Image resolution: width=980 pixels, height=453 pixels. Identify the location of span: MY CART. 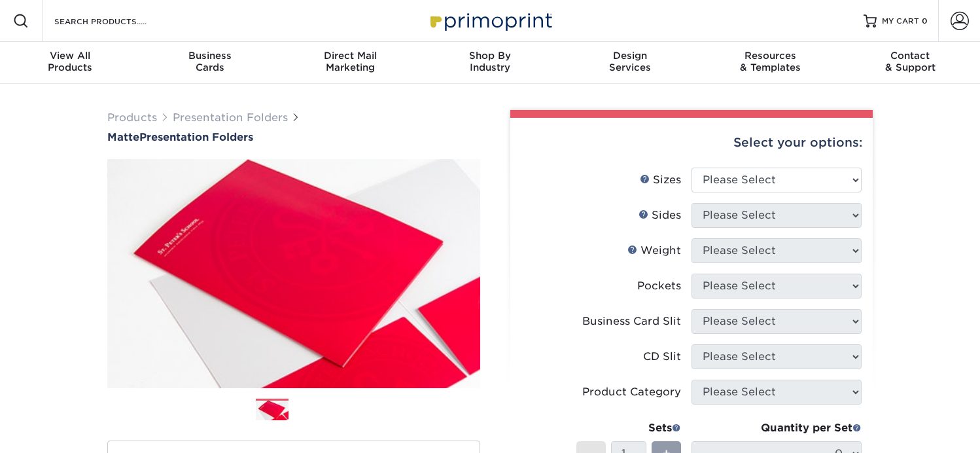
(900, 21).